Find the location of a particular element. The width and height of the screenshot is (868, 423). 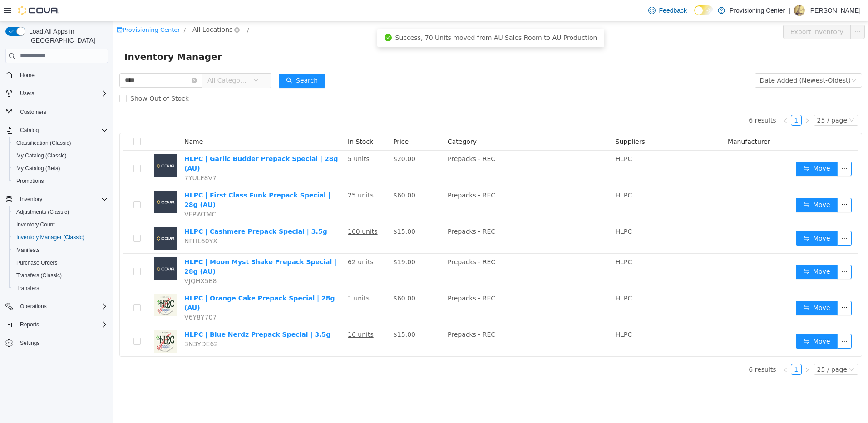

span: Feedback is located at coordinates (673, 11).